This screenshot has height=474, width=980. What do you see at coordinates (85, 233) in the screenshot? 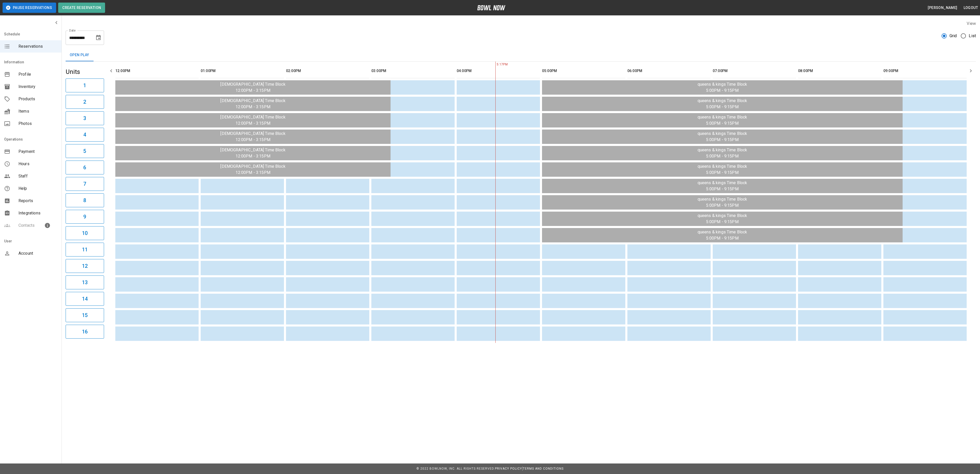
I see `h6: 10` at bounding box center [85, 233].